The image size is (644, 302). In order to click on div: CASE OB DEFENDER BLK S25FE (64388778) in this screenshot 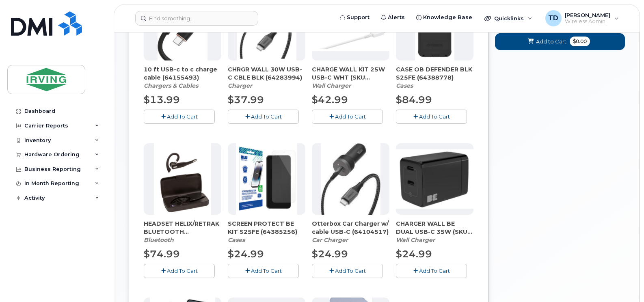, I will do `click(435, 78)`.